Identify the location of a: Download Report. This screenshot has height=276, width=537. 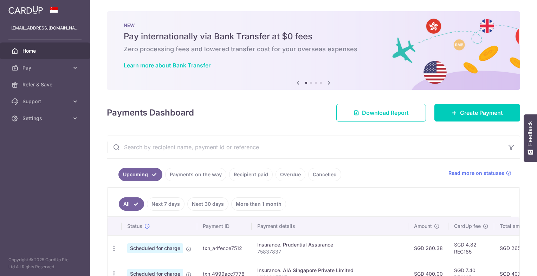
(381, 113).